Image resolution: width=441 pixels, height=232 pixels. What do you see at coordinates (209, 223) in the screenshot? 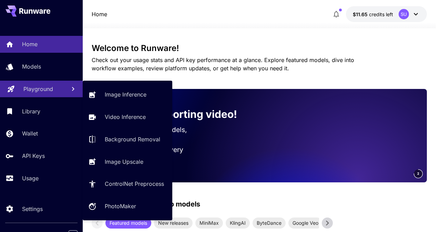
I see `span: MiniMax` at bounding box center [209, 223].